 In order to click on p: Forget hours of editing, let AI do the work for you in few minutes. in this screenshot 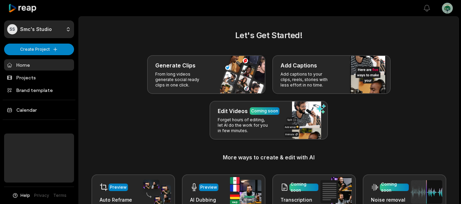, I will do `click(244, 126)`.